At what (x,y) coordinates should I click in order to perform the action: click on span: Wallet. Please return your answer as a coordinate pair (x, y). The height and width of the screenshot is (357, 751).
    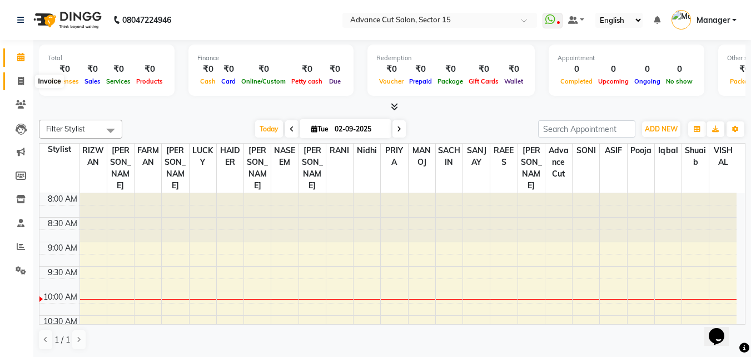
    Looking at the image, I should click on (514, 81).